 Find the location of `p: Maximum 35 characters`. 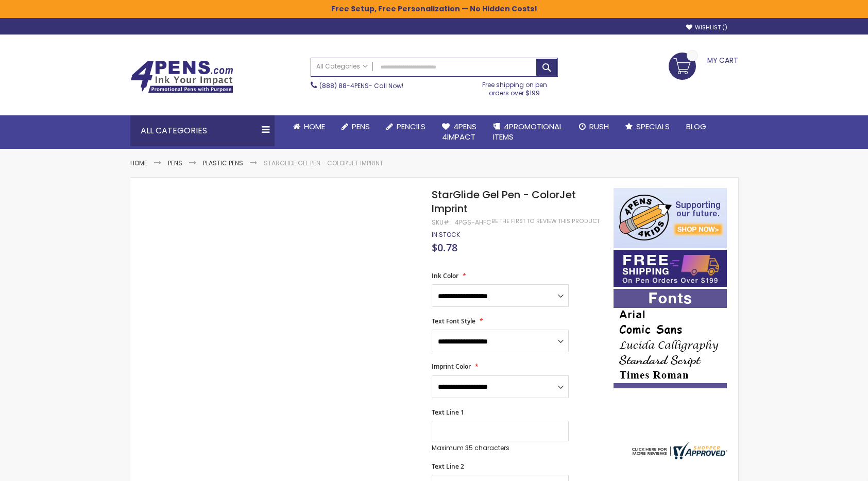

p: Maximum 35 characters is located at coordinates (500, 448).